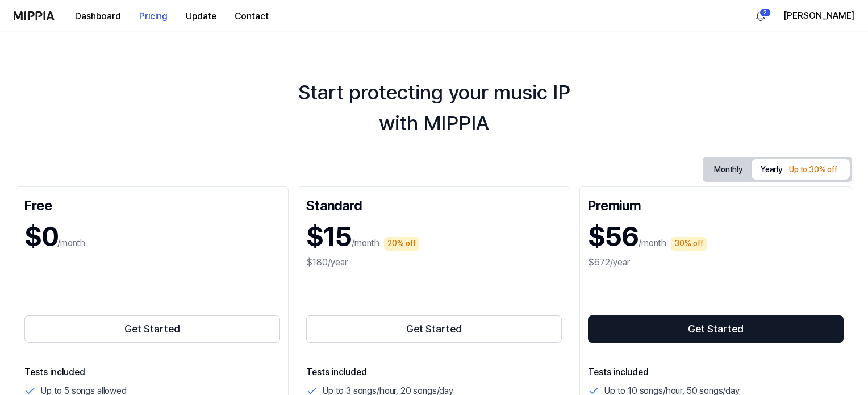  Describe the element at coordinates (434, 204) in the screenshot. I see `div: Standard` at that location.